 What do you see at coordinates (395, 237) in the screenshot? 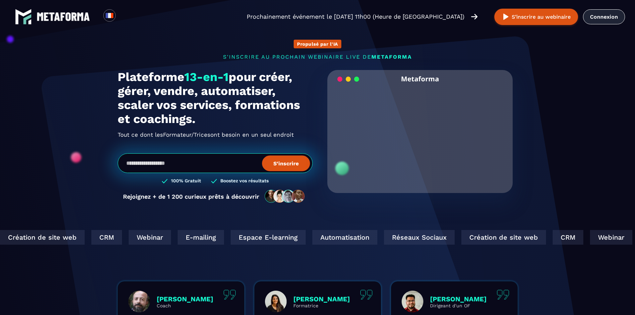
I see `div: CRM` at bounding box center [395, 237].